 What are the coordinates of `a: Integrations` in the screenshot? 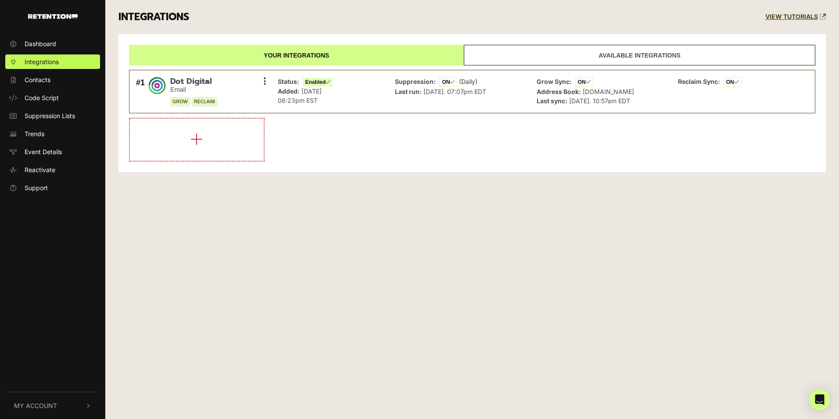 It's located at (53, 61).